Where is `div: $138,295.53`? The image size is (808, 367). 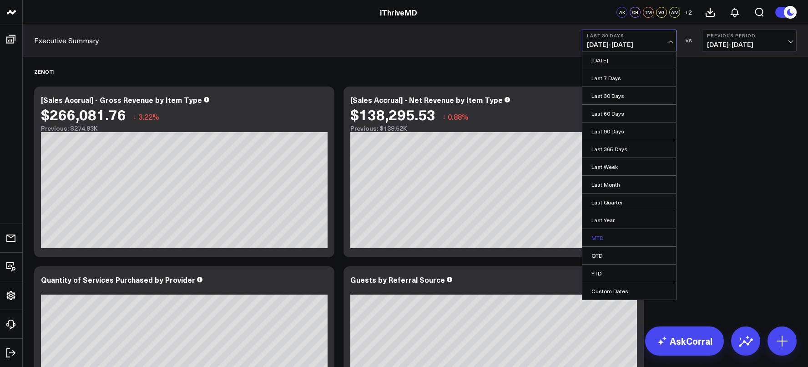
div: $138,295.53 is located at coordinates (393, 114).